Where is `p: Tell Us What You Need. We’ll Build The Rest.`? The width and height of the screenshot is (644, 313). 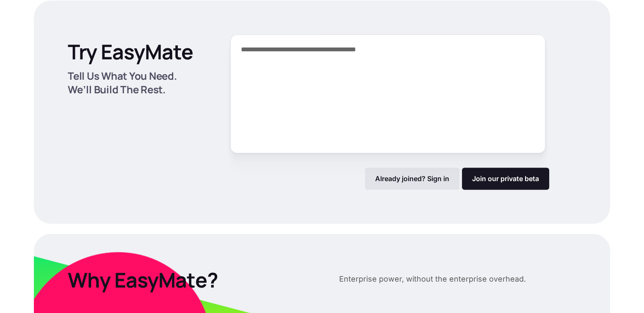
p: Tell Us What You Need. We’ll Build The Rest. is located at coordinates (135, 83).